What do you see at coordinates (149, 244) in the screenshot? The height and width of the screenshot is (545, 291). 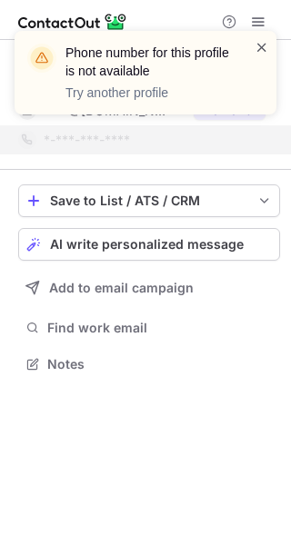 I see `button: AI write personalized message` at bounding box center [149, 244].